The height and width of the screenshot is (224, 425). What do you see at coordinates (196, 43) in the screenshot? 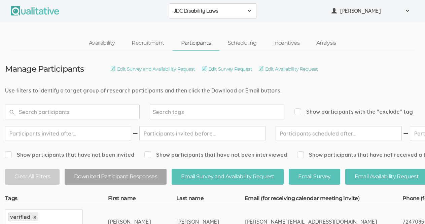
I see `a: Participants` at bounding box center [196, 43].